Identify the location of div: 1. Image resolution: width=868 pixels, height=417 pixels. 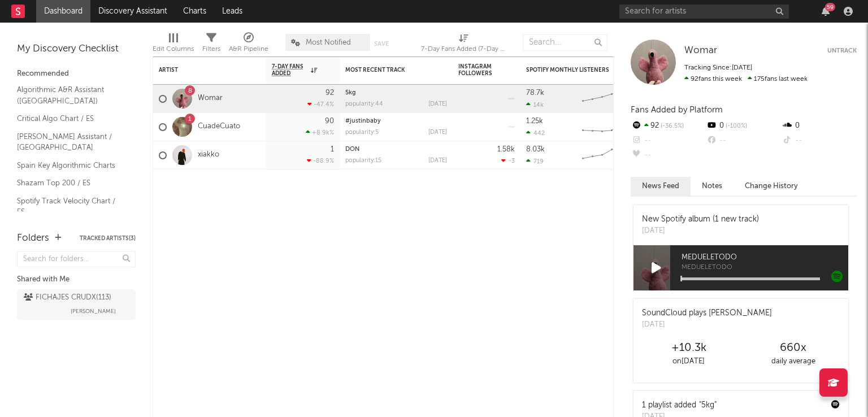
(332, 149).